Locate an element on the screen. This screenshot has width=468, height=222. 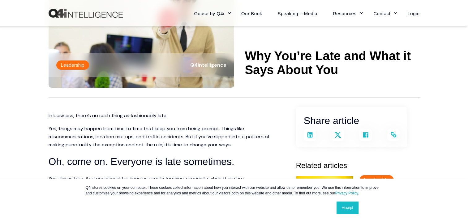
p: Q4i stores cookies on your computer. These cookies collect information about how you interact wit... is located at coordinates (234, 190).